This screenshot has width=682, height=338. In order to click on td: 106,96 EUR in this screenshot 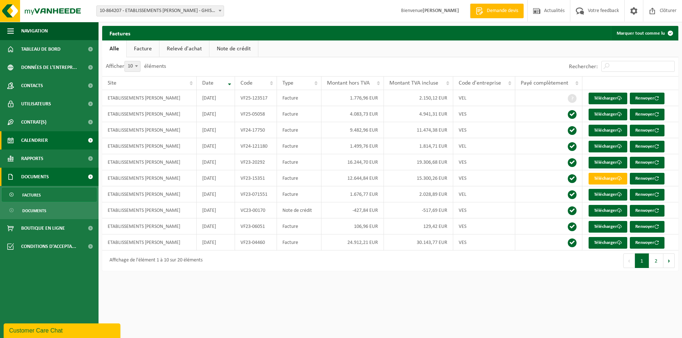, I will do `click(353, 227)`.